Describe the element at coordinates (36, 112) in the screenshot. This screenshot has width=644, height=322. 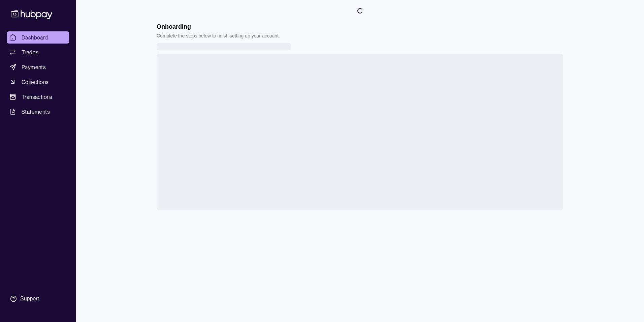
I see `span: Statements` at that location.